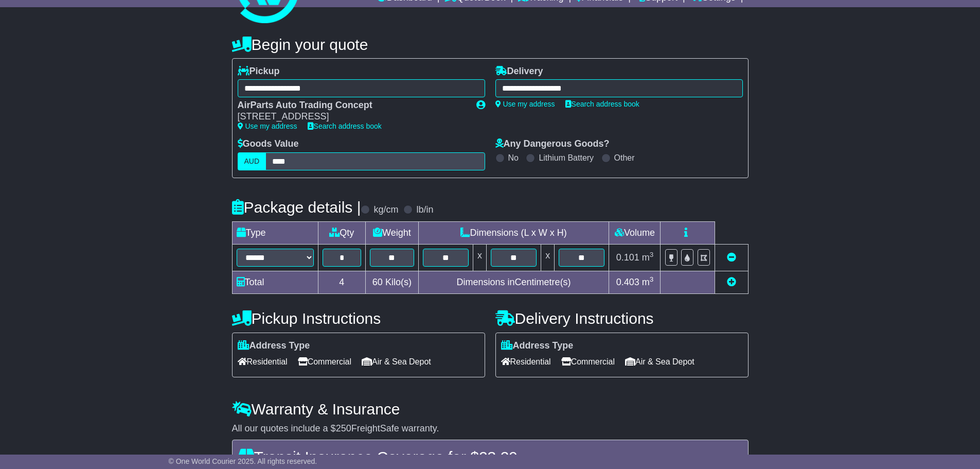  I want to click on td: Kilo(s), so click(392, 282).